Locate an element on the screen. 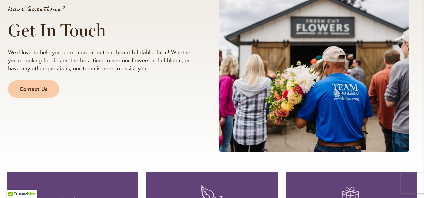 This screenshot has height=198, width=424. p: We’d love to help you learn more about our beautiful dahlia farm! Whether you’re looking for tips... is located at coordinates (100, 60).